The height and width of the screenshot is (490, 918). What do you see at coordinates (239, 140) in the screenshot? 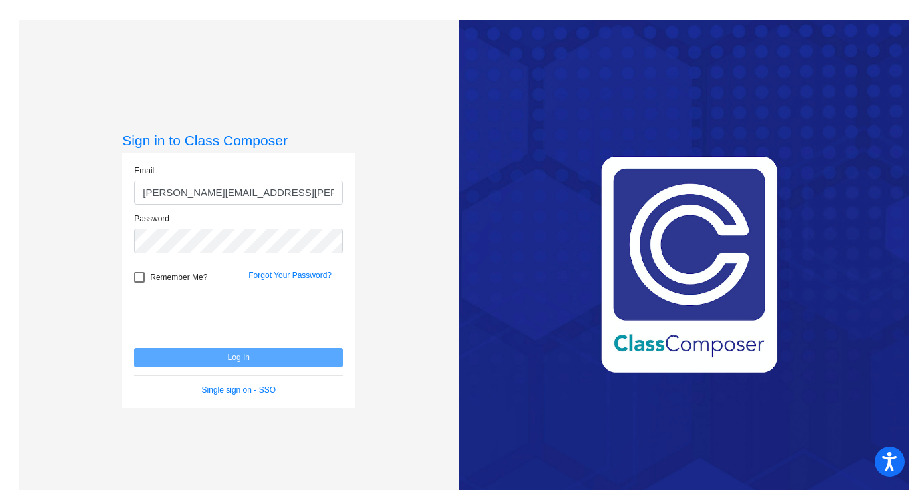
I see `h3: Sign in to Class Composer` at bounding box center [239, 140].